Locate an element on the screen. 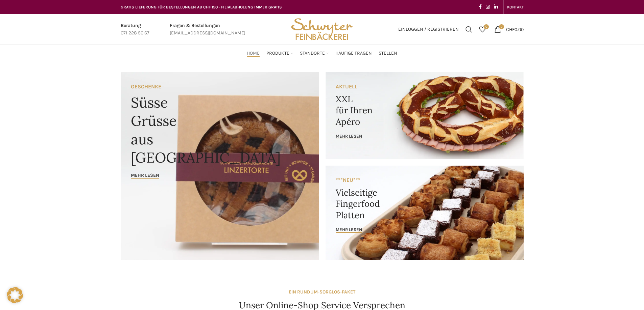 This screenshot has width=644, height=310. a: Linkedin social link is located at coordinates (496, 7).